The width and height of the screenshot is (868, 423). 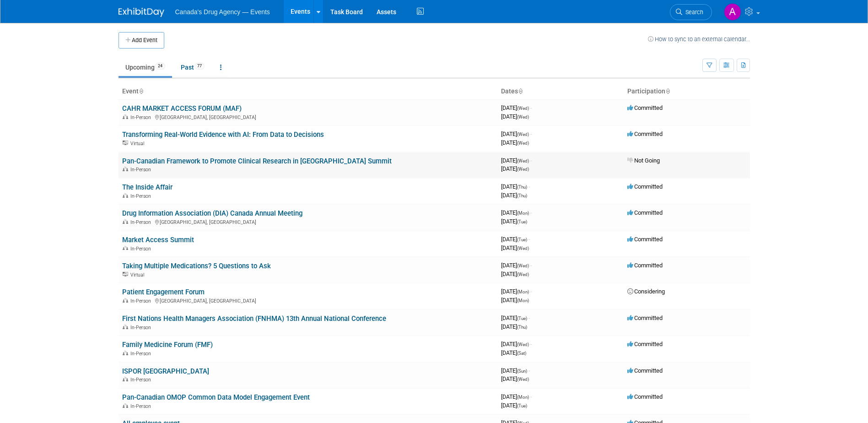 I want to click on th: Participation, so click(x=687, y=91).